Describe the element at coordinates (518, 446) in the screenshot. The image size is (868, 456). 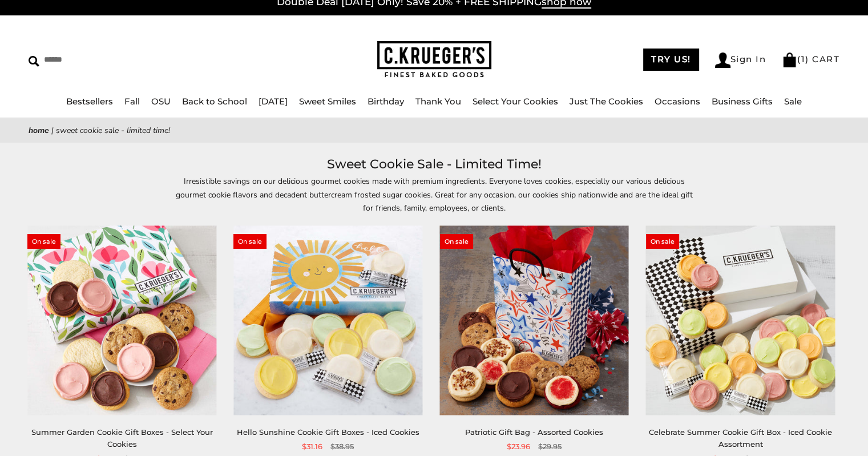
I see `span: $23.96` at that location.